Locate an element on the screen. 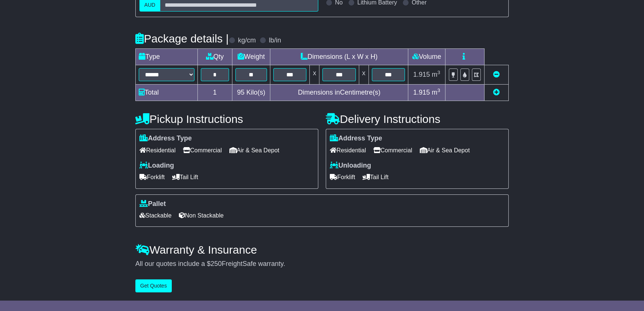 The image size is (644, 311). span: 95 is located at coordinates (241, 92).